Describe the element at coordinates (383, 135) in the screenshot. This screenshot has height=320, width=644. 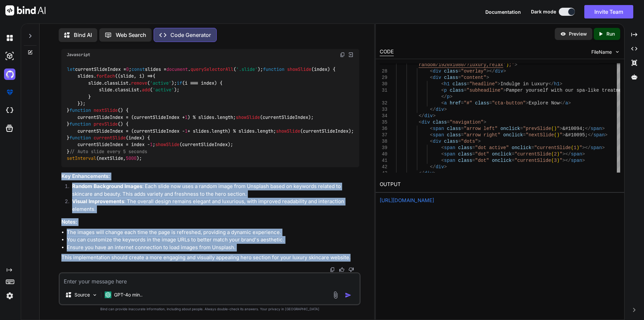
I see `div: 37` at that location.